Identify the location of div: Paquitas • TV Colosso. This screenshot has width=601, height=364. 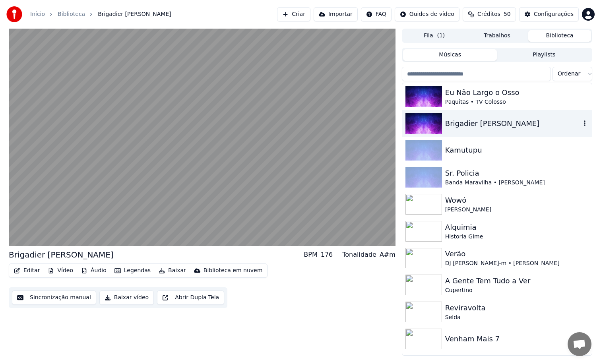
(517, 102).